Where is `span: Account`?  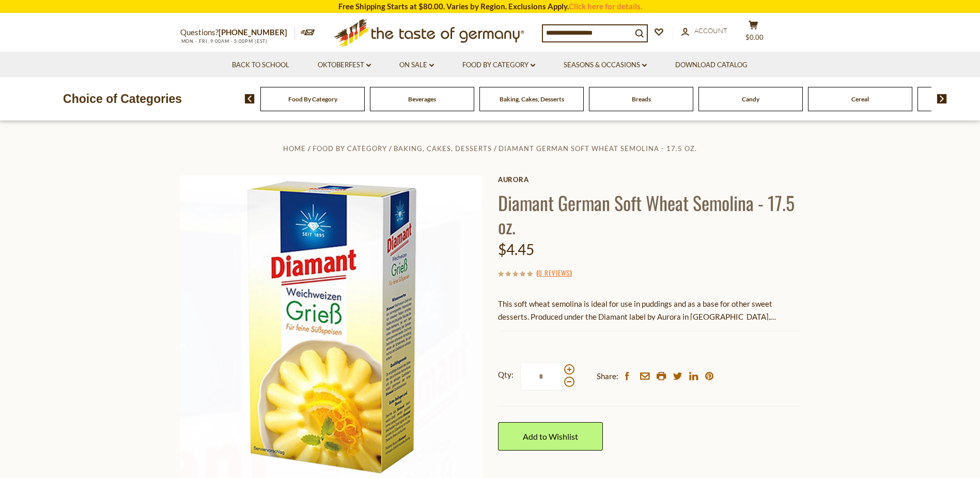 span: Account is located at coordinates (711, 30).